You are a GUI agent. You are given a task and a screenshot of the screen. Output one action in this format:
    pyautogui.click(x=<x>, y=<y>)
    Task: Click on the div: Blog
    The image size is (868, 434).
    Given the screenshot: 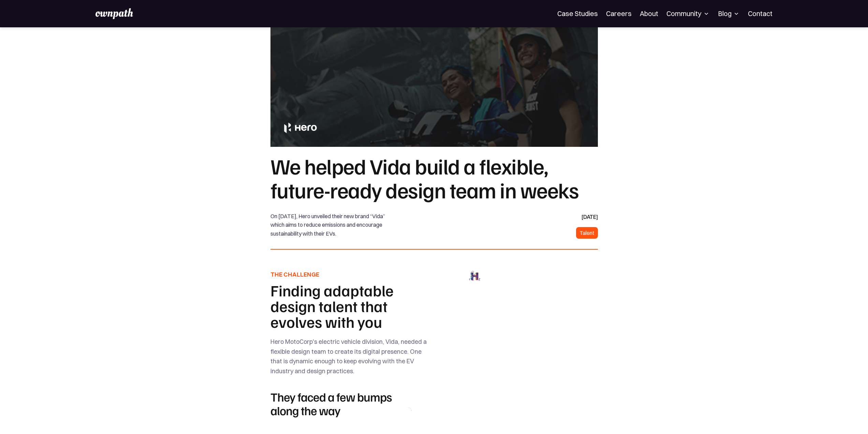 What is the action you would take?
    pyautogui.click(x=729, y=14)
    